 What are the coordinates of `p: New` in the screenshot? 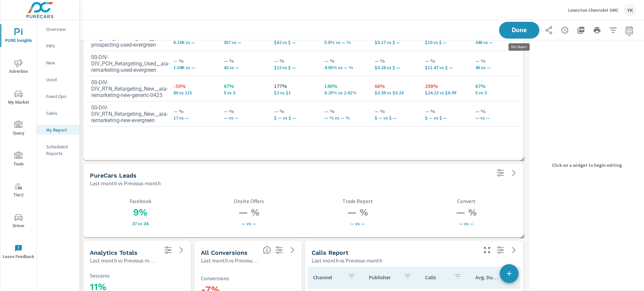 It's located at (60, 63).